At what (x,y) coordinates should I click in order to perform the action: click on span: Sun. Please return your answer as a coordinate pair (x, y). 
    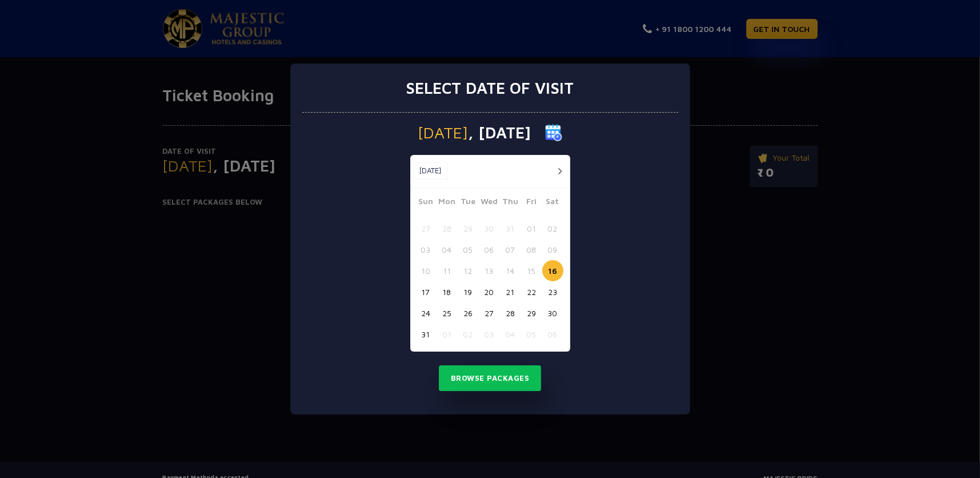
    Looking at the image, I should click on (426, 203).